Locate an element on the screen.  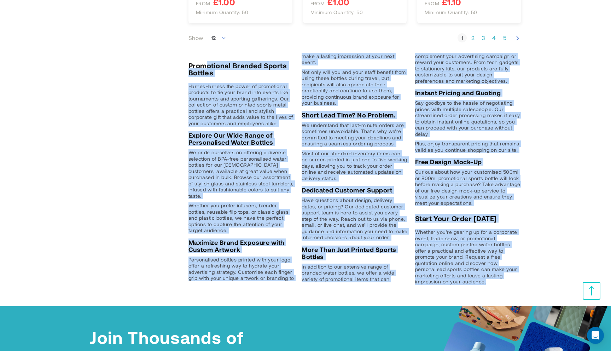
p: Whether you prefer infusers, blender bottles, reusable flip tops, or classic glass and plastic bo... is located at coordinates (242, 218).